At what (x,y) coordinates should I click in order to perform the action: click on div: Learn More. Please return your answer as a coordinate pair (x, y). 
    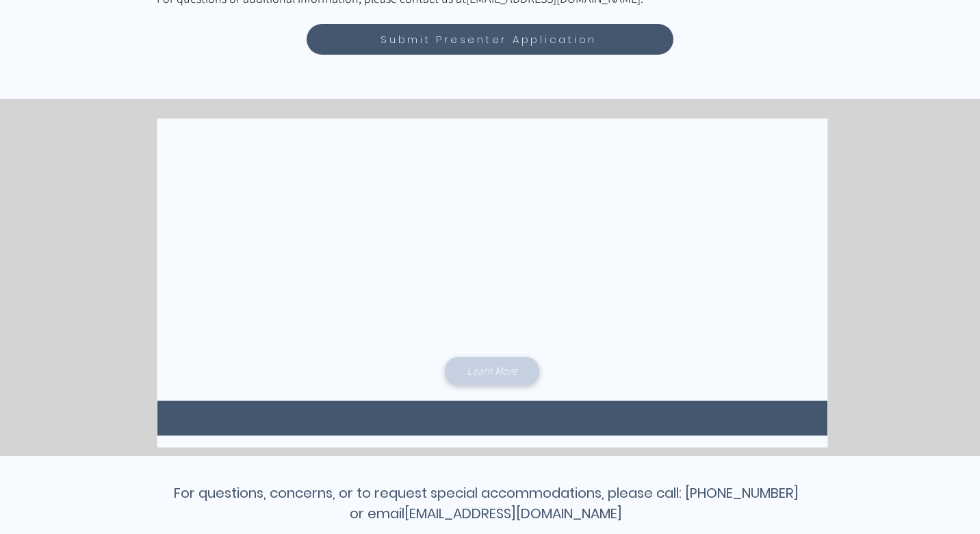
    Looking at the image, I should click on (492, 370).